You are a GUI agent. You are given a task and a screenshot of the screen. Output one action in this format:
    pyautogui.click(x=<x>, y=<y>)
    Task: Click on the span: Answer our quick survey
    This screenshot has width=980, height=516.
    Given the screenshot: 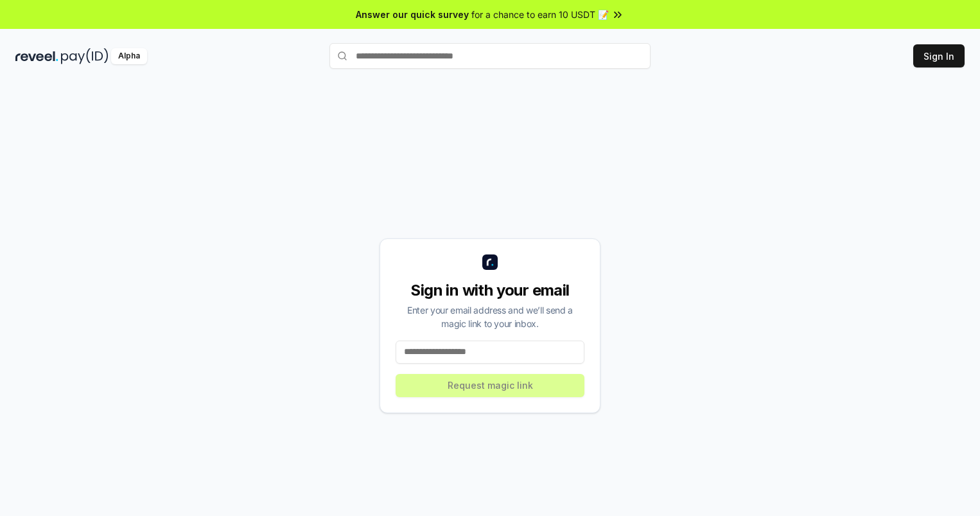 What is the action you would take?
    pyautogui.click(x=412, y=14)
    